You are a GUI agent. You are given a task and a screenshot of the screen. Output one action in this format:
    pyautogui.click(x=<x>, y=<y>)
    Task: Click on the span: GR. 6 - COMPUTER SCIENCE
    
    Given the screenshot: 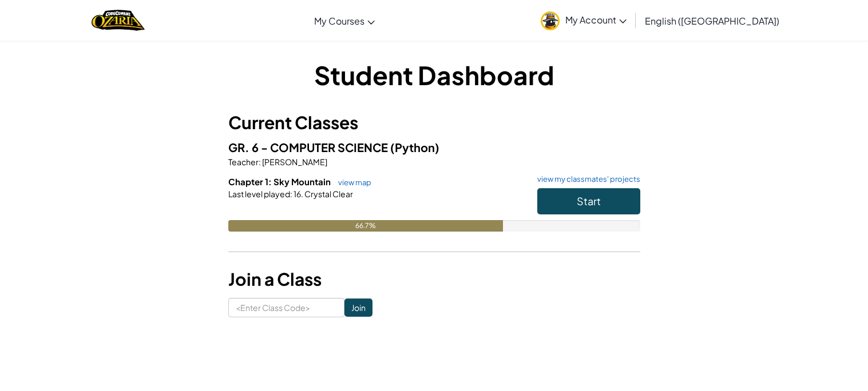 What is the action you would take?
    pyautogui.click(x=309, y=147)
    